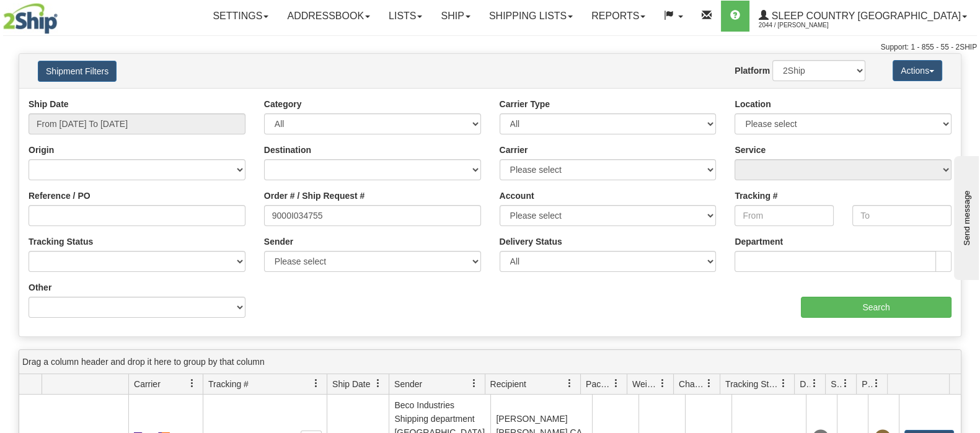  What do you see at coordinates (192, 383) in the screenshot?
I see `a: Carrier filter column settings` at bounding box center [192, 383].